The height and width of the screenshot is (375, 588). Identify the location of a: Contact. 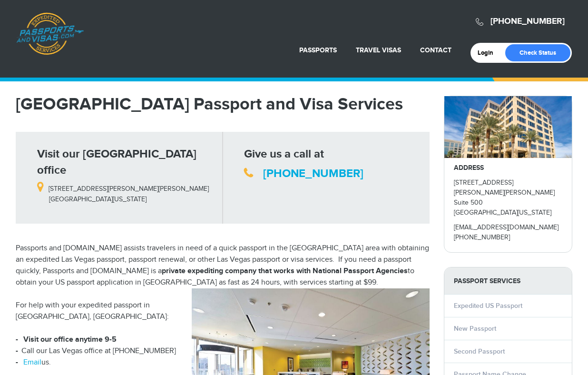
(436, 50).